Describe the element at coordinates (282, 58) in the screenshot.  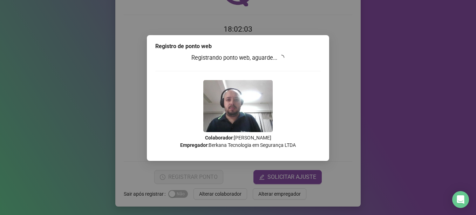
I see `span: loading` at that location.